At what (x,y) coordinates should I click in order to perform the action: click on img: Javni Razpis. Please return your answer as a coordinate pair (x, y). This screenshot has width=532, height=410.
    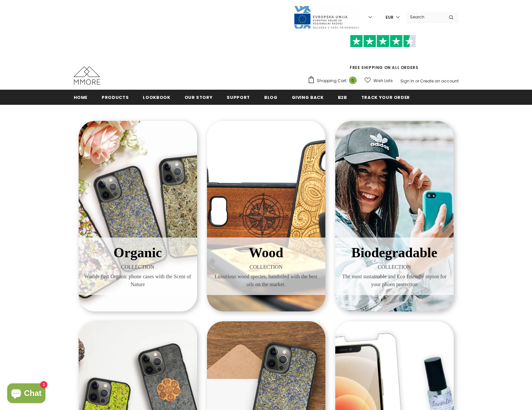
    Looking at the image, I should click on (326, 17).